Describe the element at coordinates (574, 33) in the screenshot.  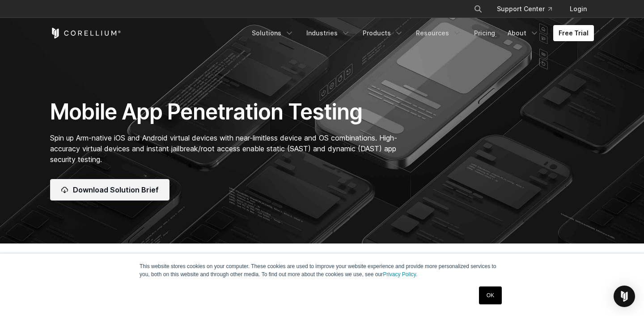
I see `a: Free Trial` at that location.